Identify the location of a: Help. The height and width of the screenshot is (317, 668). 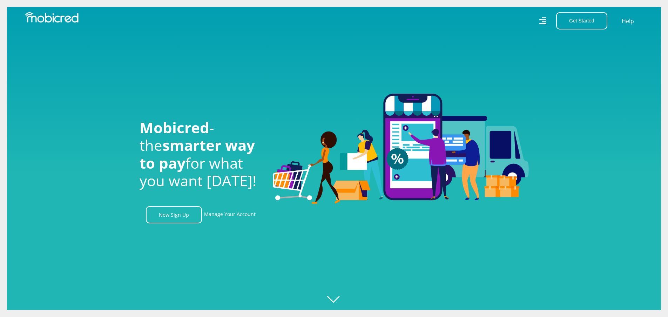
(627, 21).